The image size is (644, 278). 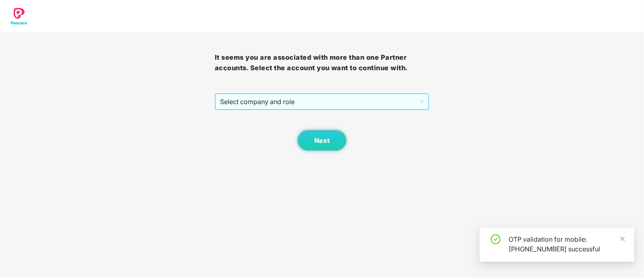 I want to click on span: Select company and role, so click(x=322, y=101).